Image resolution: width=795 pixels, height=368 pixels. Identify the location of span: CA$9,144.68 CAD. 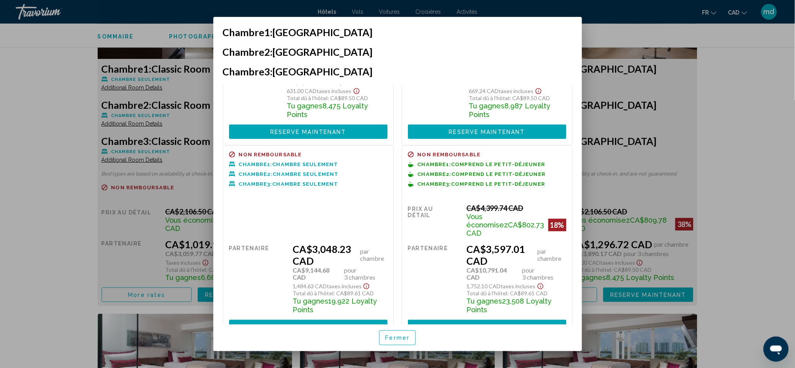
(317, 273).